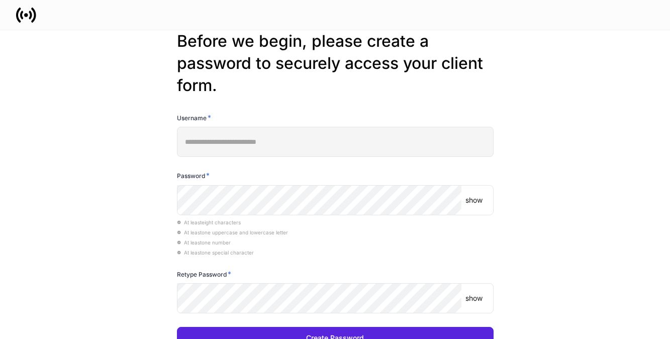  Describe the element at coordinates (204, 242) in the screenshot. I see `span: At least one number` at that location.